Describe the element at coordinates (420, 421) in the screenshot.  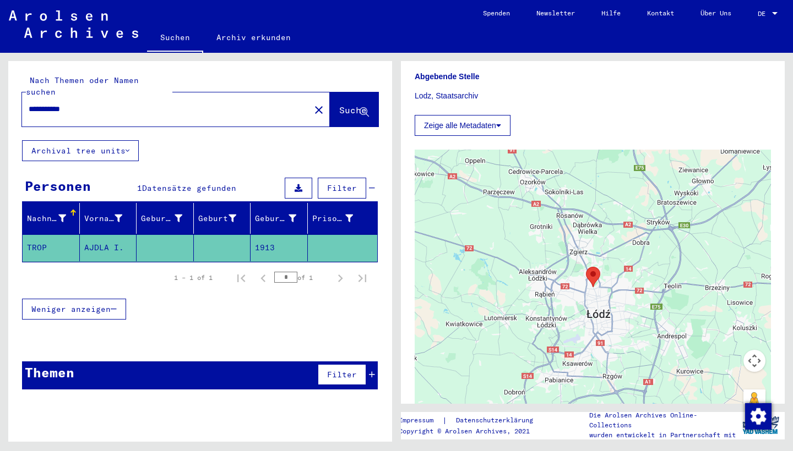
I see `a: Impressum` at that location.